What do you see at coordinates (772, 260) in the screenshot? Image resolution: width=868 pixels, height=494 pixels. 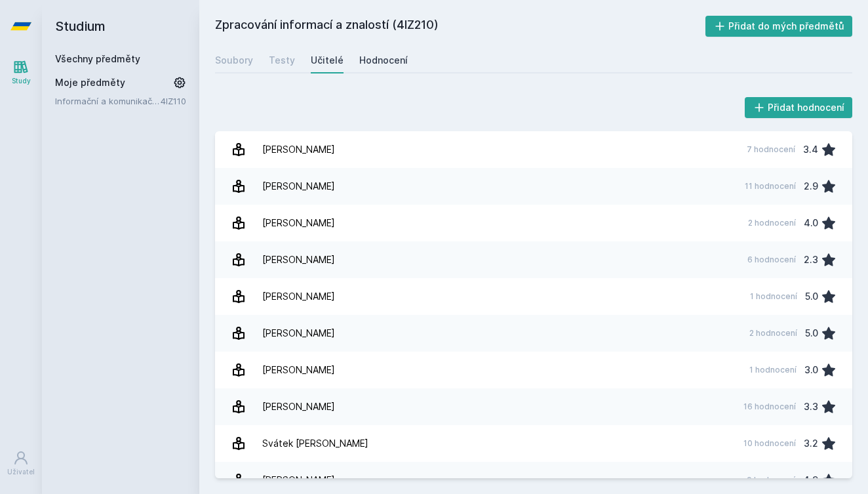 I see `div: 6 hodnocení` at bounding box center [772, 260].